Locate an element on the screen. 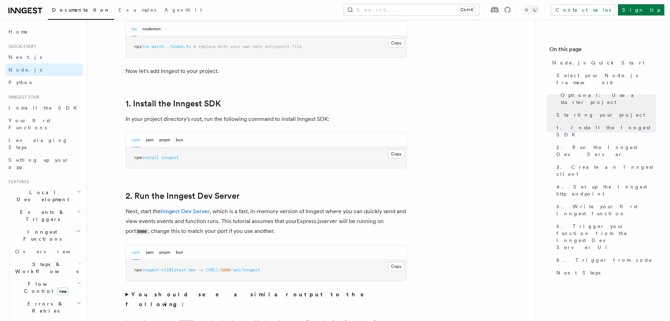 The width and height of the screenshot is (670, 321). span: tsx is located at coordinates (145, 46).